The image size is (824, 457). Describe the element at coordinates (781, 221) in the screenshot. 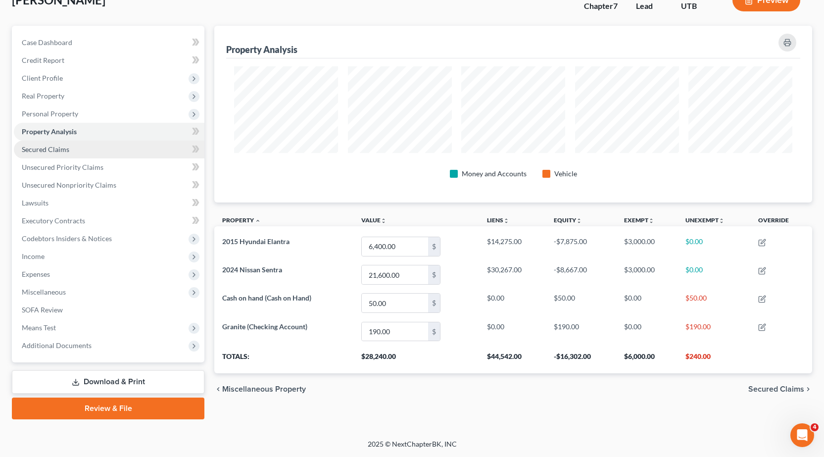

I see `th: Override` at that location.